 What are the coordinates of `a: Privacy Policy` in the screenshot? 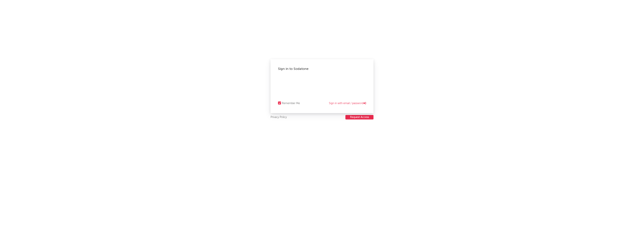 It's located at (279, 117).